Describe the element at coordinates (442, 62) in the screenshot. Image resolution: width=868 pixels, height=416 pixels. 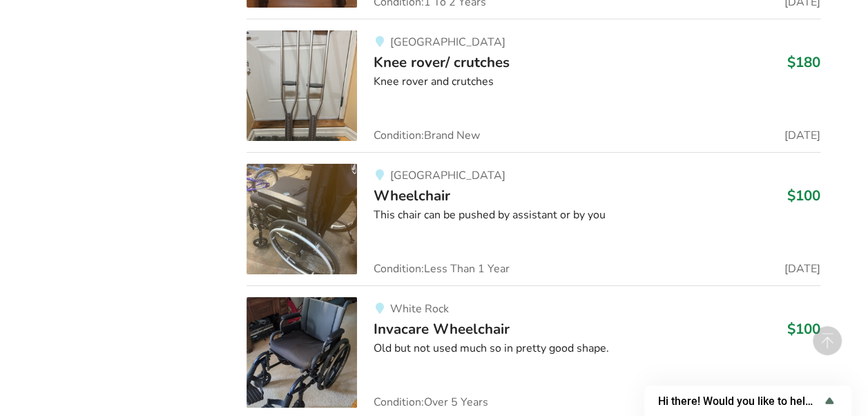
I see `span: Knee rover/ crutches` at that location.